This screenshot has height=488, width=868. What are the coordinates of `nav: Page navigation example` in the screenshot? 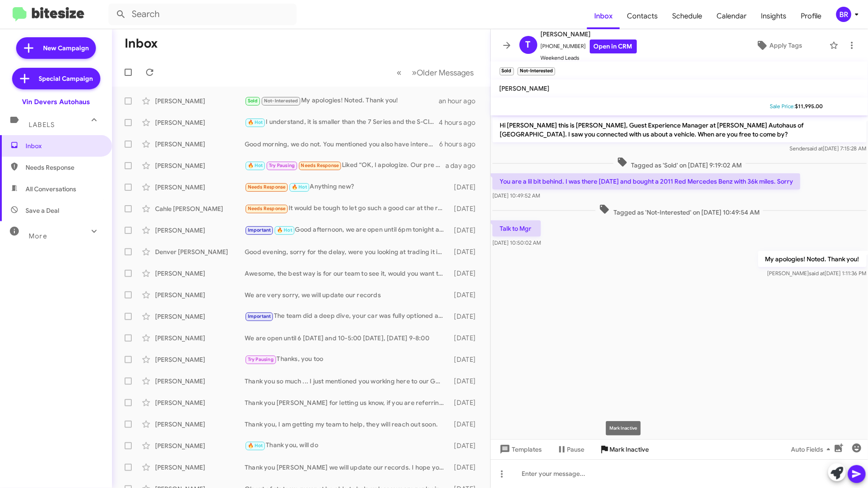 It's located at (435, 72).